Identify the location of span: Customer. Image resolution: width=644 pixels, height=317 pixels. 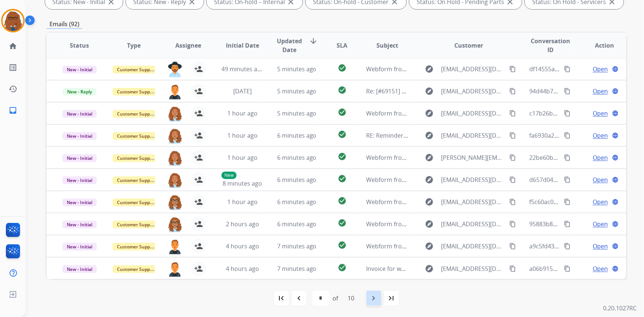
(469, 45).